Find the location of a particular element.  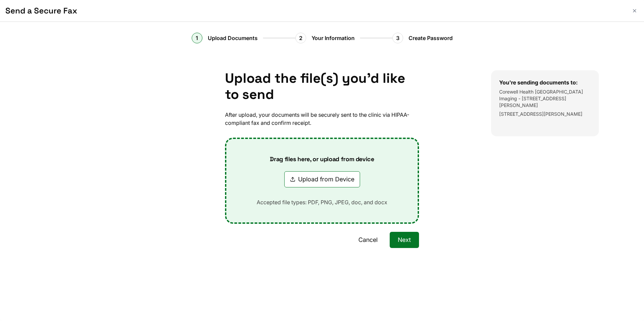

div: 1 is located at coordinates (197, 38).